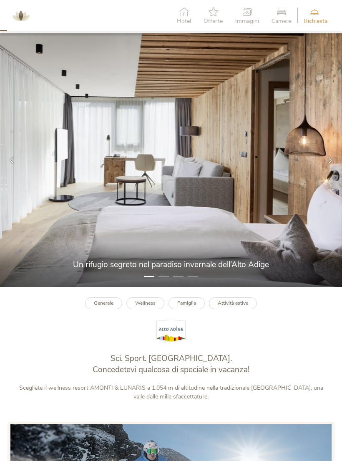  What do you see at coordinates (213, 21) in the screenshot?
I see `span: Offerte` at bounding box center [213, 21].